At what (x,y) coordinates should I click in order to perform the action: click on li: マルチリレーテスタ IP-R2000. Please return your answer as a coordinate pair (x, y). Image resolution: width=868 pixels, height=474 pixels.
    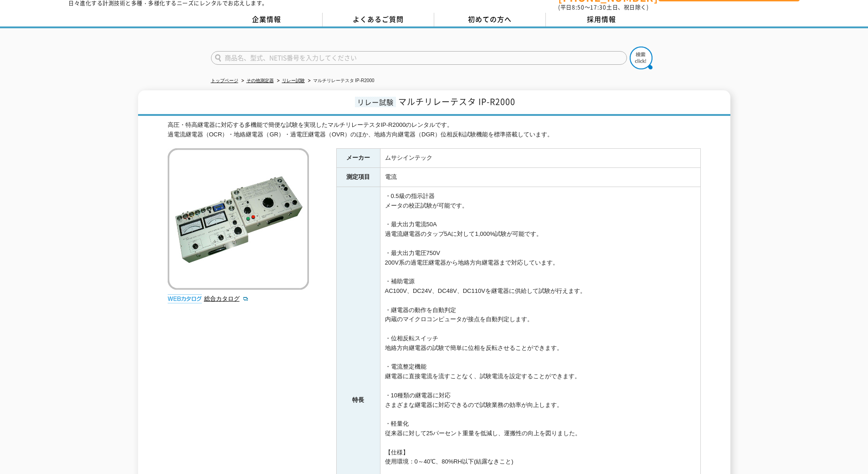
    Looking at the image, I should click on (341, 80).